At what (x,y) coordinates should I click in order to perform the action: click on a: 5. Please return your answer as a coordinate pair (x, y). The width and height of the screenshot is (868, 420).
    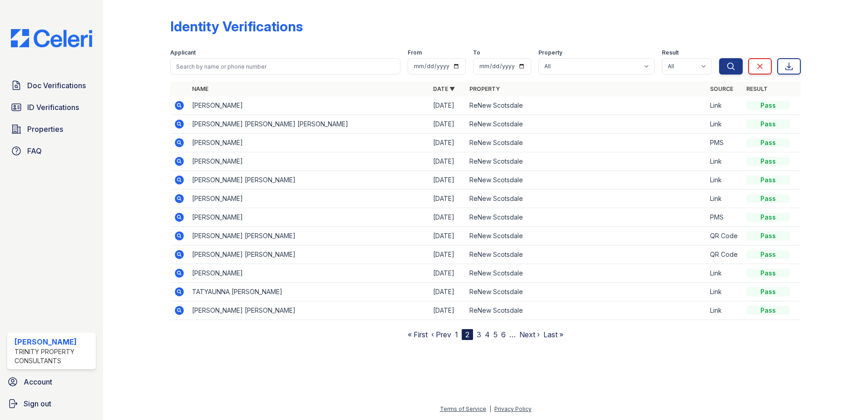
    Looking at the image, I should click on (496, 335).